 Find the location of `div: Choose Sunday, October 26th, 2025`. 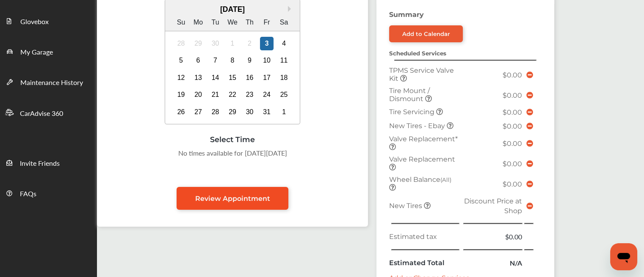

div: Choose Sunday, October 26th, 2025 is located at coordinates (181, 112).